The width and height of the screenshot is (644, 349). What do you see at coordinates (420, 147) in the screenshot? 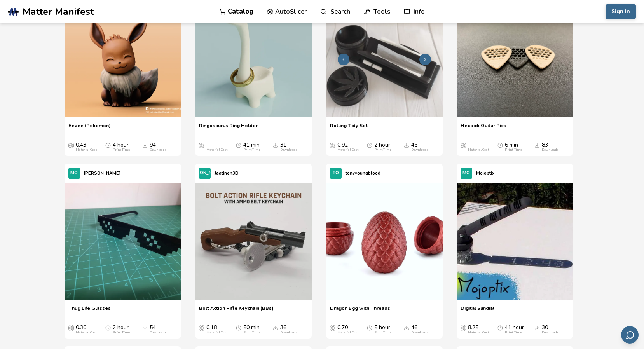
I see `div: 45` at bounding box center [420, 147].